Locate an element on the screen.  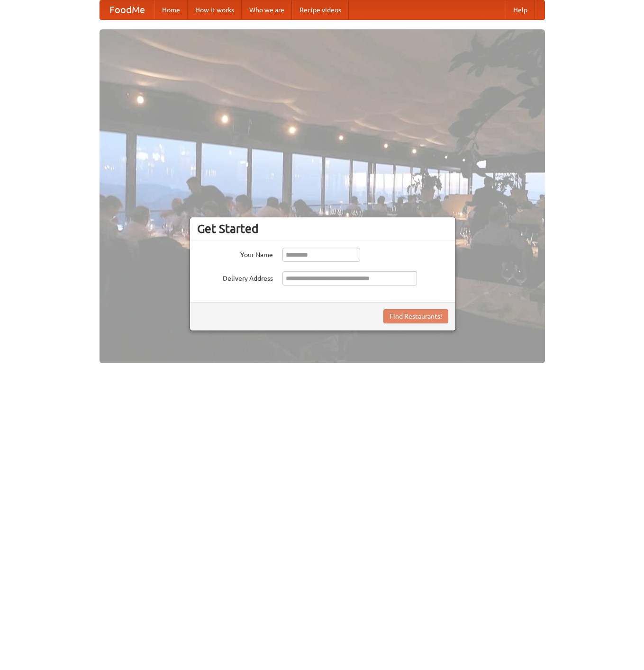
h3: Get Started is located at coordinates (322, 229).